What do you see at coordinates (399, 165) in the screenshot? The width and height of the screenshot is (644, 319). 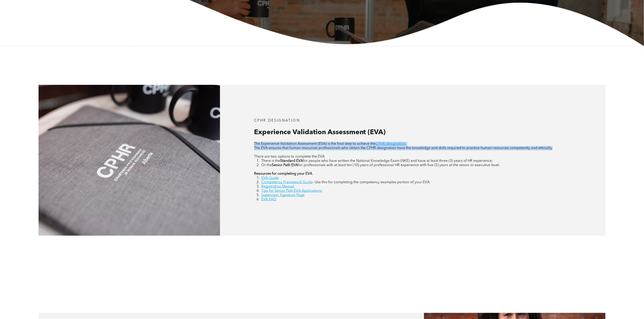 I see `span: for professionals with at least ten (10) years of professional HR experience with five (5) years ...` at bounding box center [399, 165].